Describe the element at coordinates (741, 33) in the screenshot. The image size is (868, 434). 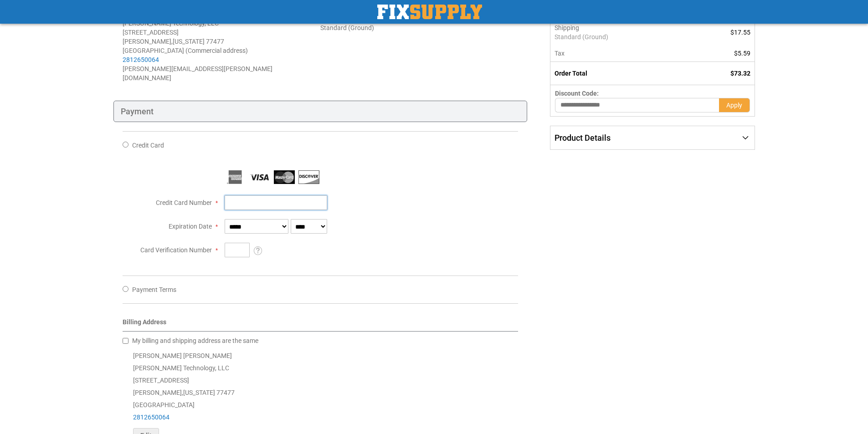
I see `span: $17.55` at that location.